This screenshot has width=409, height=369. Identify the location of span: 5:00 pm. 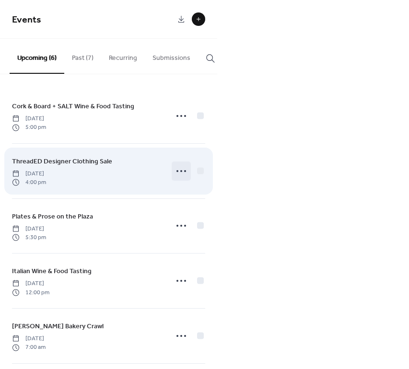
(29, 128).